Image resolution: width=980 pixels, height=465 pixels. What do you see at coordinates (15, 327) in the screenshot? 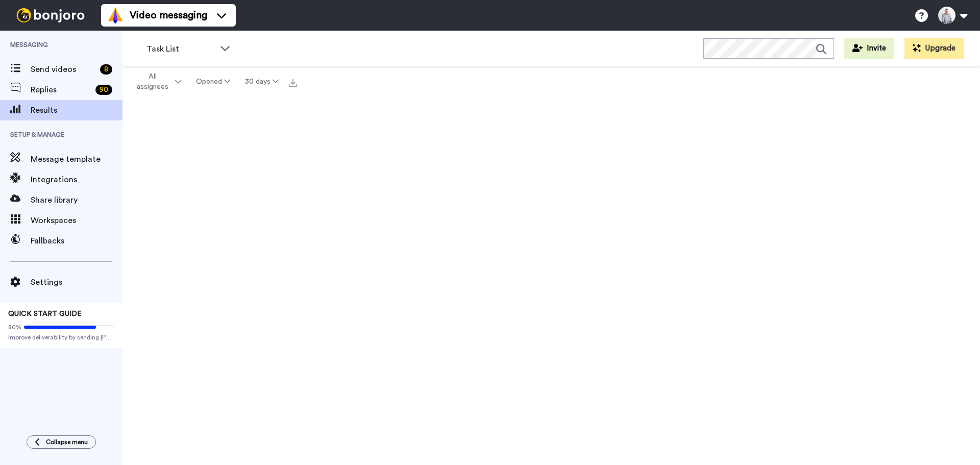
I see `span: 80%` at bounding box center [15, 327].